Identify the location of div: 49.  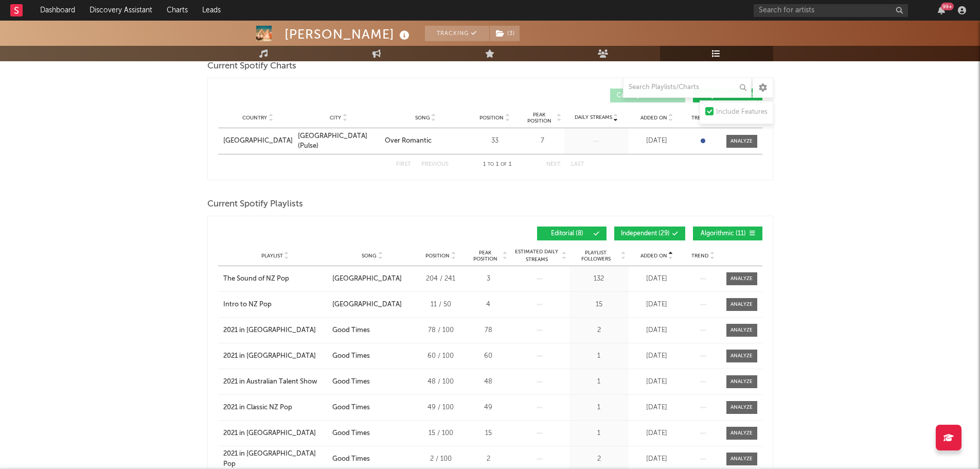
(488, 407).